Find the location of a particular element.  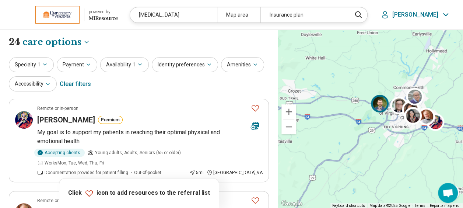

button: Specialty1 is located at coordinates (31, 64).